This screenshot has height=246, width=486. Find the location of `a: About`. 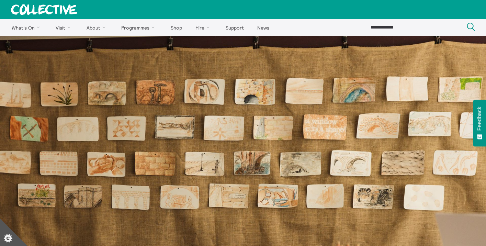

a: About is located at coordinates (97, 28).